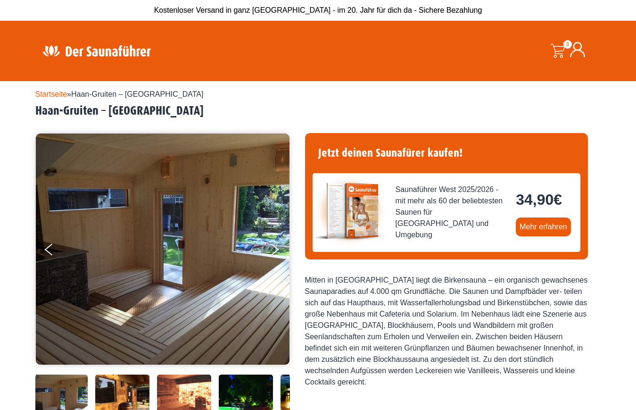  What do you see at coordinates (351, 211) in the screenshot?
I see `img: der-saunafuehrer-2025-west.jpg` at bounding box center [351, 211].